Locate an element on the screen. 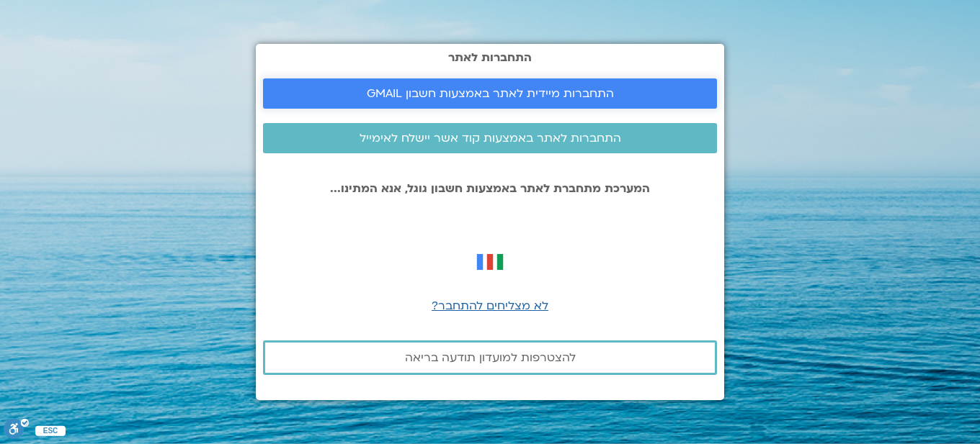 This screenshot has height=444, width=980. h2: התחברות לאתר is located at coordinates (490, 58).